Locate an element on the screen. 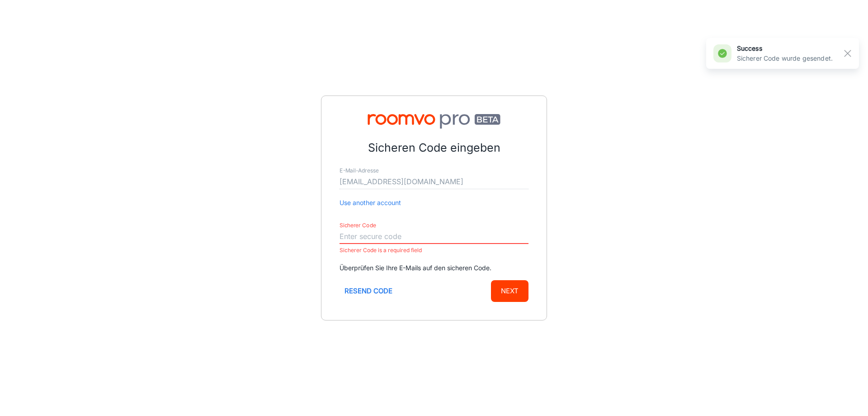 Image resolution: width=868 pixels, height=416 pixels. button: Resend code is located at coordinates (368, 291).